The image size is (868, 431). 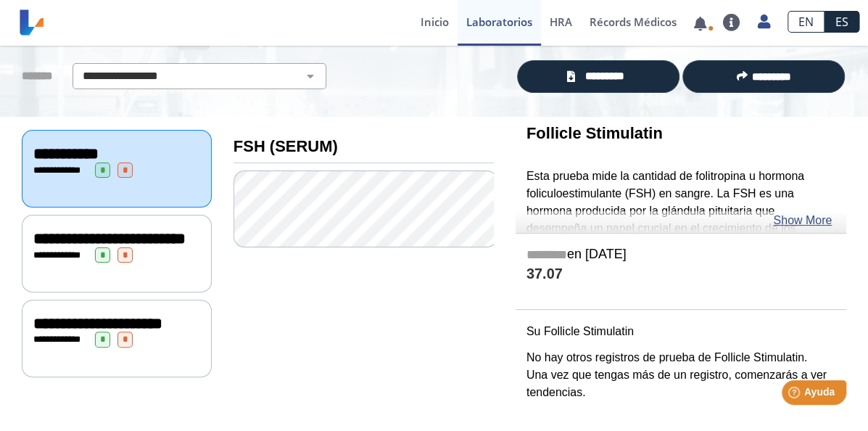 What do you see at coordinates (681, 220) in the screenshot?
I see `p: Esta prueba mide la cantidad de folitropina u hormona foliculoestimulante (FSH) en sangre. La FSH...` at bounding box center [681, 220].